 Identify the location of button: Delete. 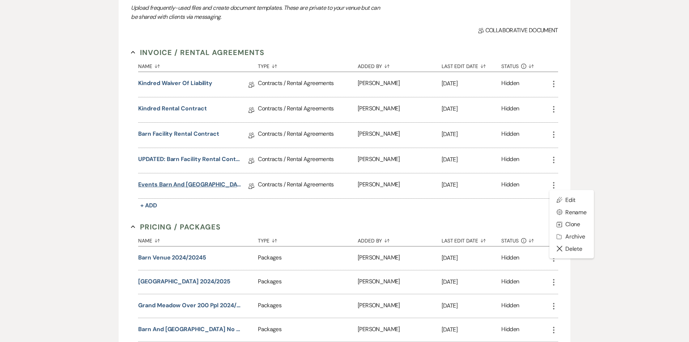
(571, 248).